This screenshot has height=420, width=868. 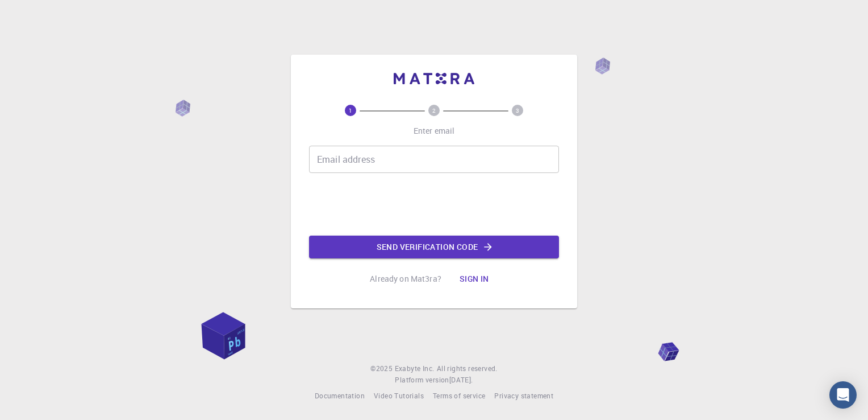 What do you see at coordinates (518, 110) in the screenshot?
I see `text: 3` at bounding box center [518, 110].